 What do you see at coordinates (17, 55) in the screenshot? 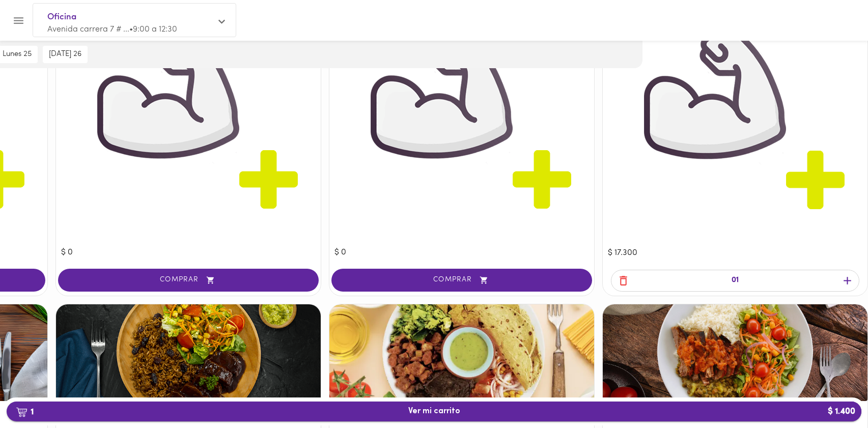
I see `span: lunes 25` at bounding box center [17, 55].